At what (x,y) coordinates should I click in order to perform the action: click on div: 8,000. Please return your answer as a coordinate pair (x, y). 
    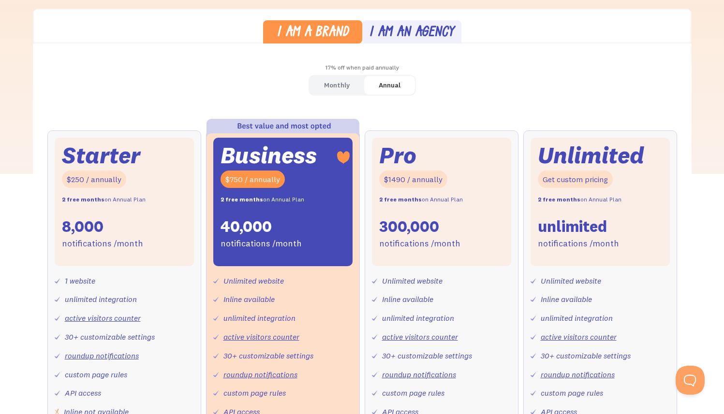
    Looking at the image, I should click on (83, 227).